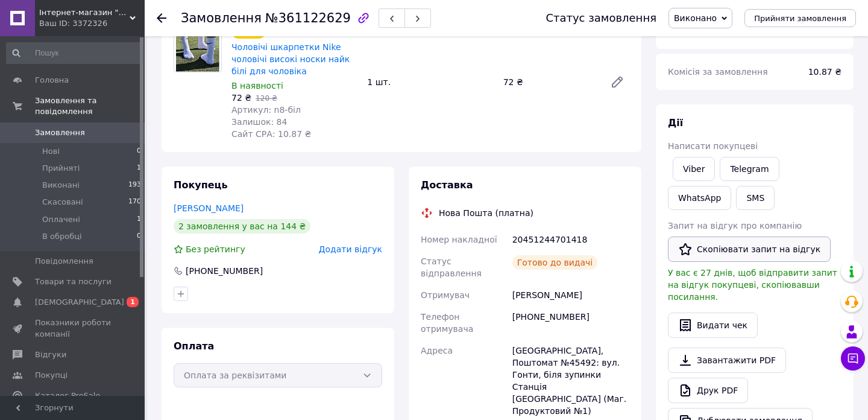 Image resolution: width=868 pixels, height=420 pixels. Describe the element at coordinates (215, 249) in the screenshot. I see `span: Без рейтингу` at that location.